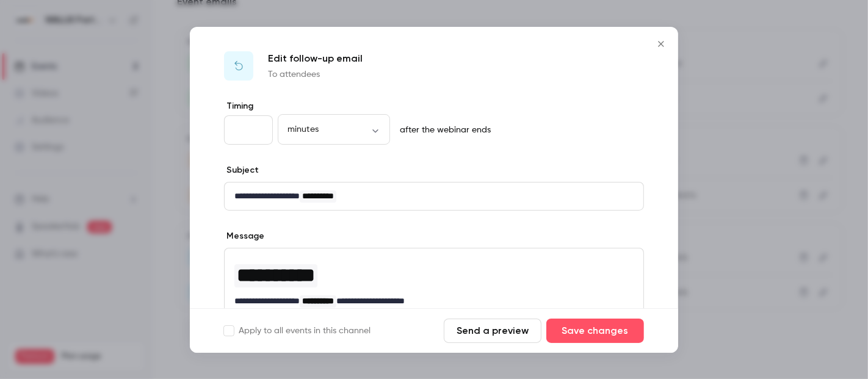  I want to click on div: minutes, so click(334, 129).